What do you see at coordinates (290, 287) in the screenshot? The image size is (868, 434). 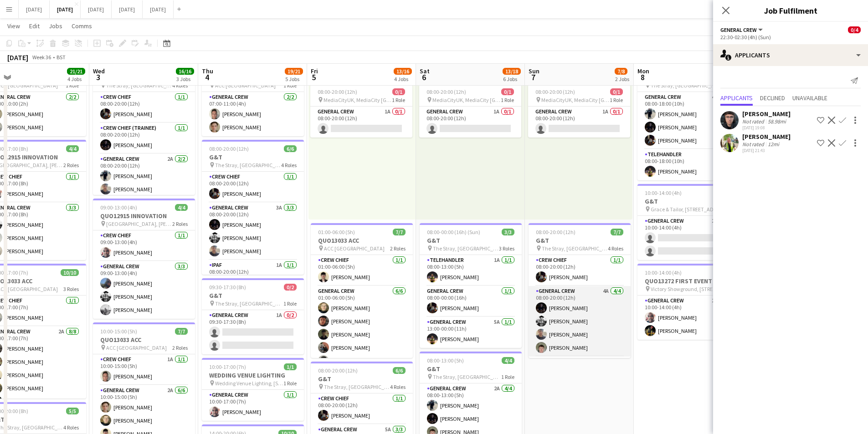 I see `span: 0/2` at bounding box center [290, 287].